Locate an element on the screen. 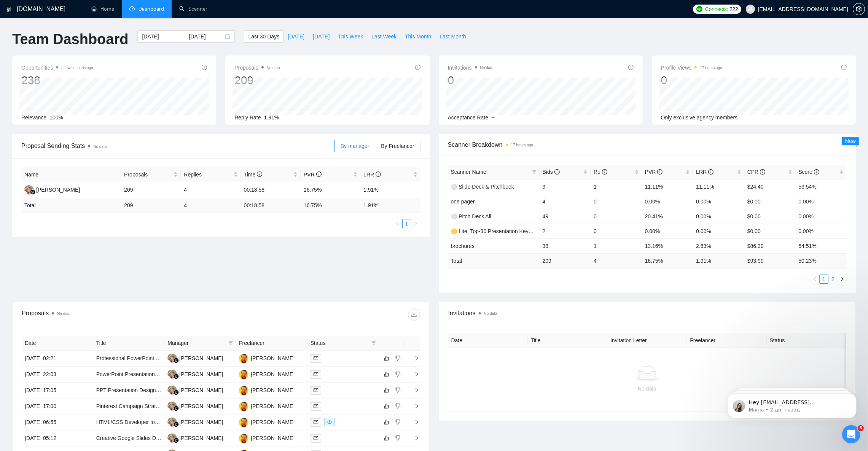 Image resolution: width=868 pixels, height=451 pixels. span: Only exclusive agency members is located at coordinates (700, 118).